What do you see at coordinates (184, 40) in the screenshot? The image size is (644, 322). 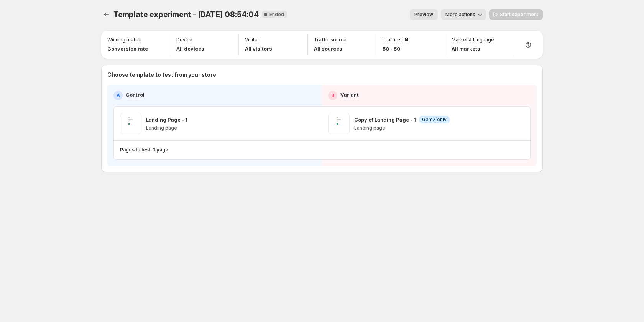 I see `p: Device` at bounding box center [184, 40].